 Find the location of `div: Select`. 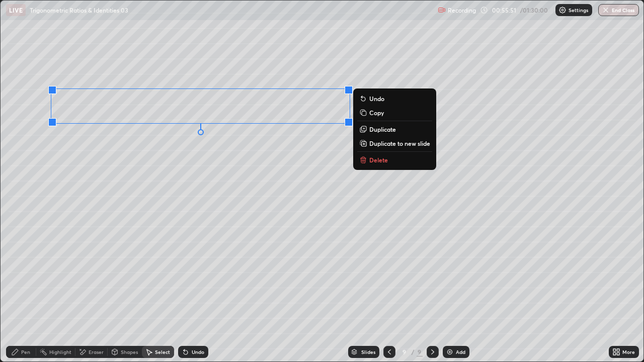

div: Select is located at coordinates (163, 352).